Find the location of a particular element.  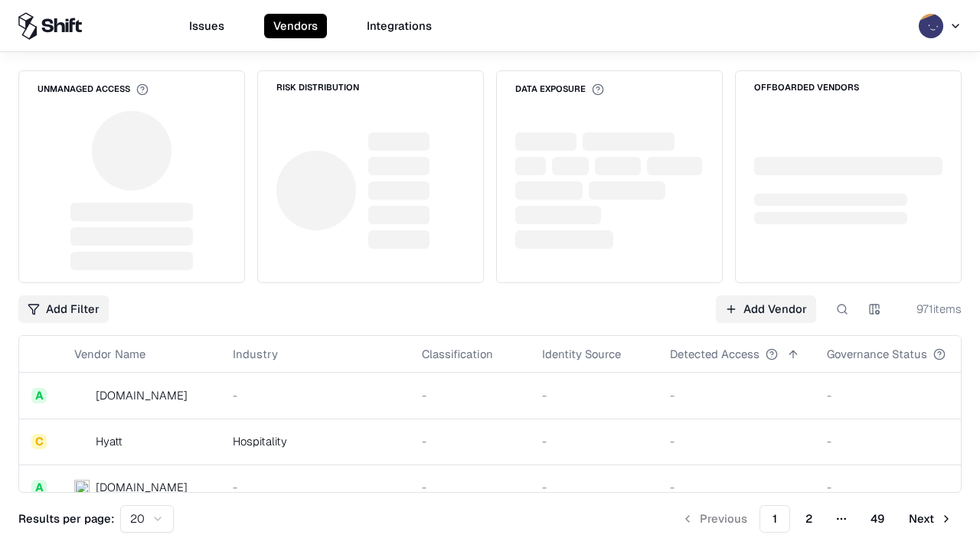

div: Detected Access is located at coordinates (715, 354).